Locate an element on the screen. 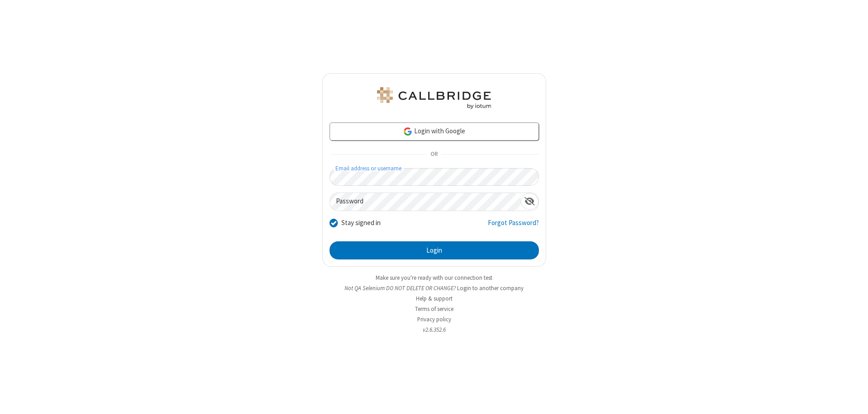 The height and width of the screenshot is (414, 868). a: Login with Google is located at coordinates (434, 132).